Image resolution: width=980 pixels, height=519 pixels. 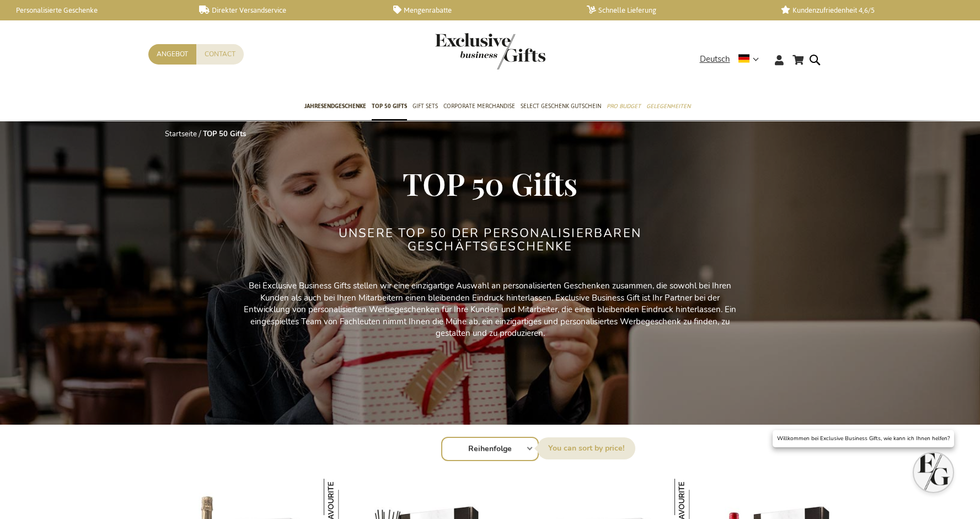 What do you see at coordinates (624, 105) in the screenshot?
I see `span: Pro Budget` at bounding box center [624, 105].